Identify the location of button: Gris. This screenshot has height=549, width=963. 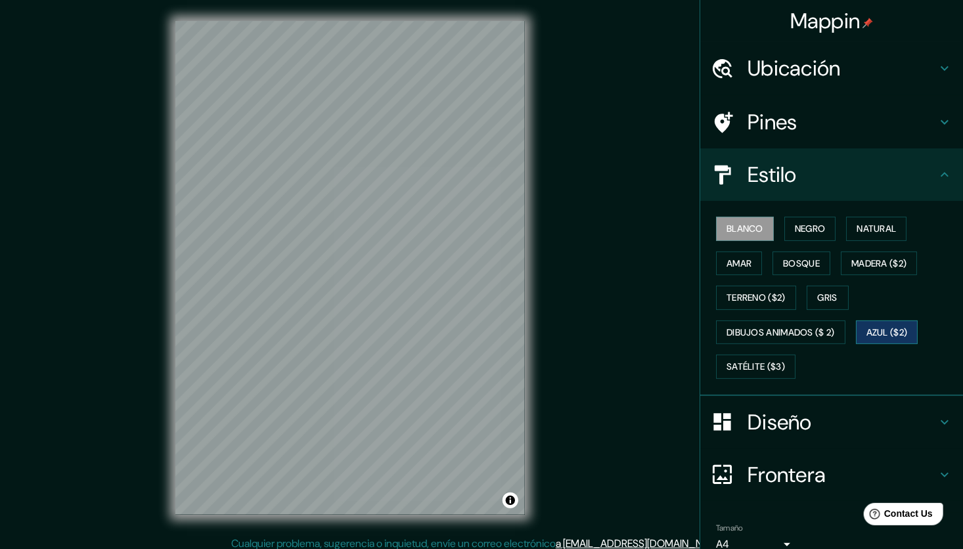
(828, 298).